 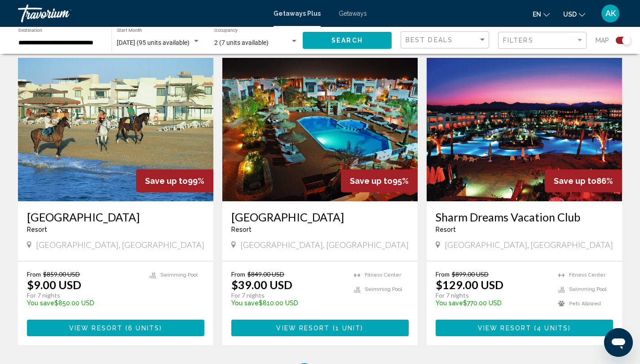 I want to click on a: Getaways Plus, so click(x=297, y=14).